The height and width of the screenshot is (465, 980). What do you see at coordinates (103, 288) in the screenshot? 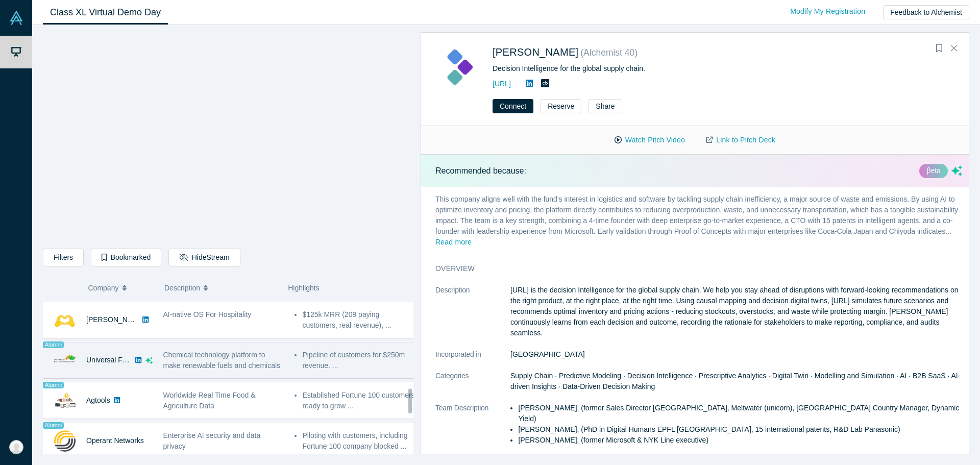
I see `span: Company` at bounding box center [103, 288].